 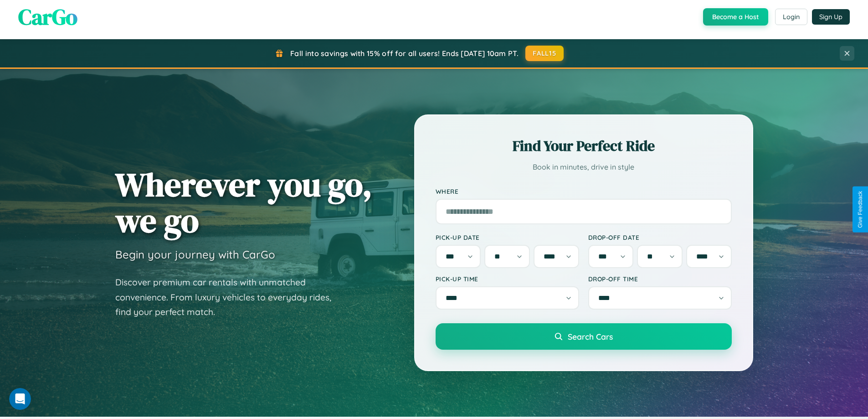 What do you see at coordinates (660, 237) in the screenshot?
I see `label: Drop-off Date` at bounding box center [660, 237].